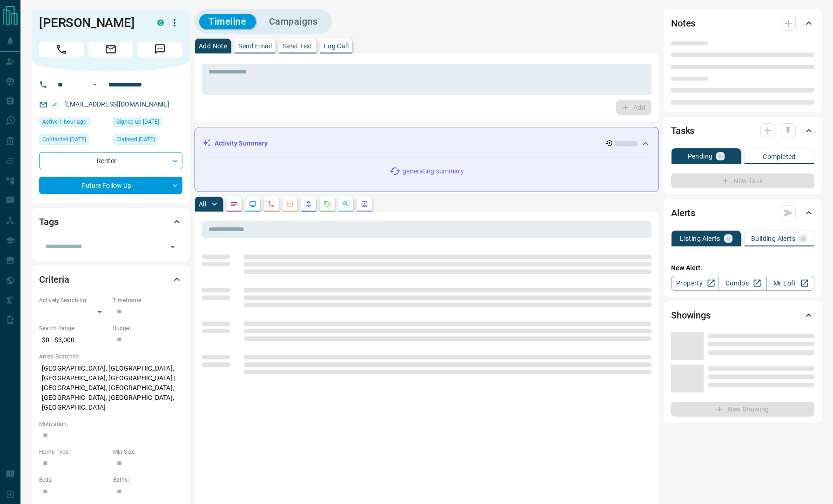  I want to click on svg: Email Verified, so click(55, 105).